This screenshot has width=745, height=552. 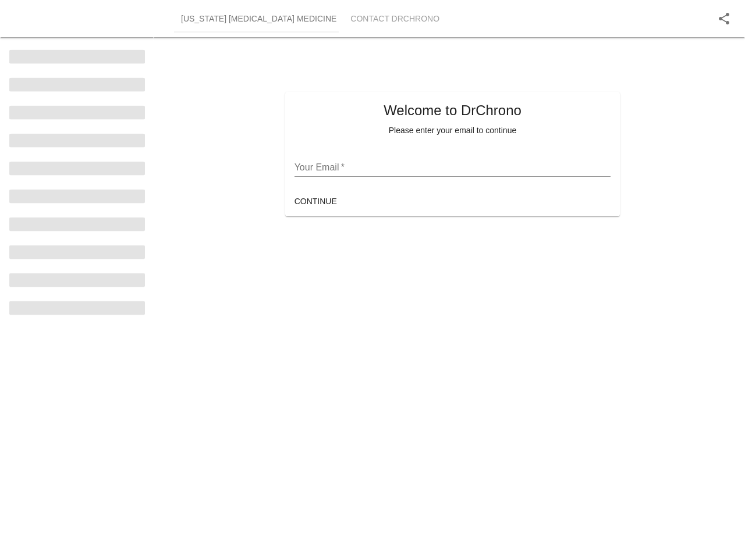 What do you see at coordinates (395, 19) in the screenshot?
I see `span: Contact DrChrono` at bounding box center [395, 19].